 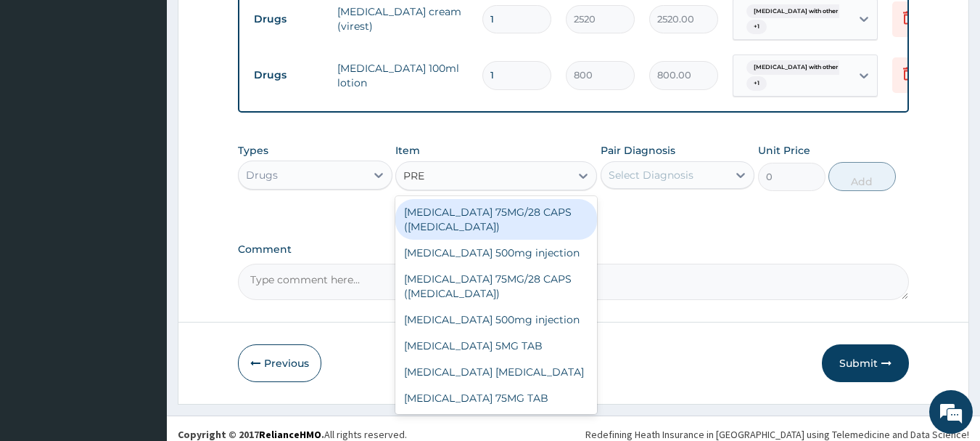 I want to click on span: We're online!, so click(x=143, y=203).